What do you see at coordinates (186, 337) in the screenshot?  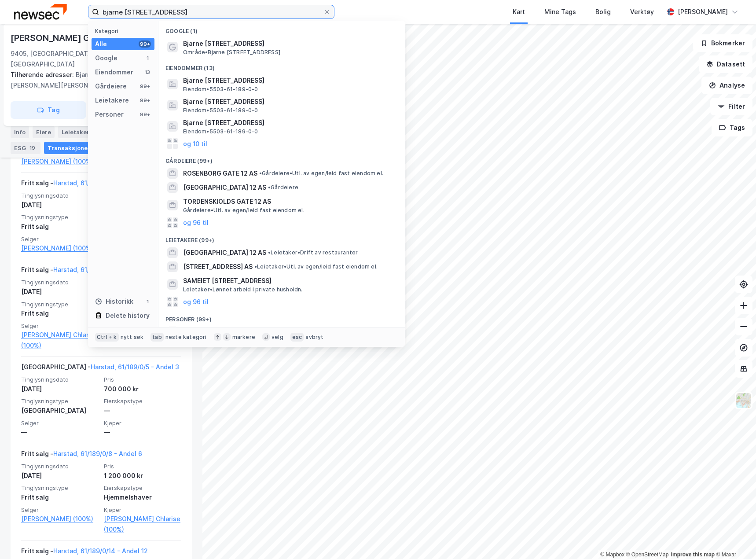 I see `div: neste kategori` at bounding box center [186, 337].